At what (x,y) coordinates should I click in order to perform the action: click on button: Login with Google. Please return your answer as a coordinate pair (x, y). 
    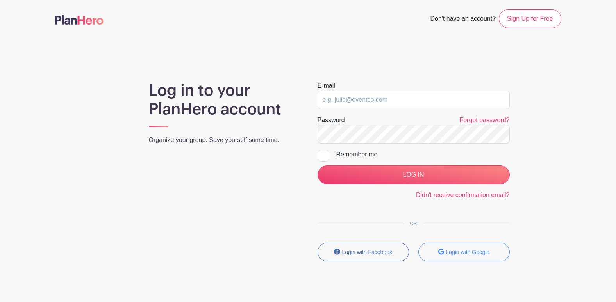
    Looking at the image, I should click on (464, 252).